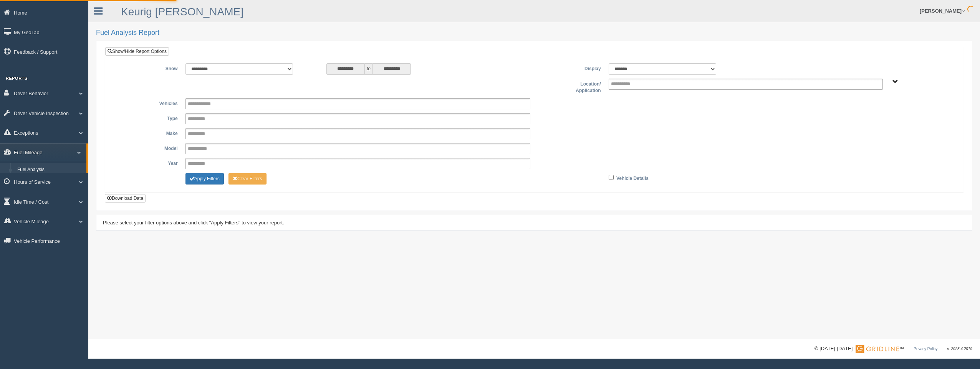  Describe the element at coordinates (369, 69) in the screenshot. I see `span: to` at that location.